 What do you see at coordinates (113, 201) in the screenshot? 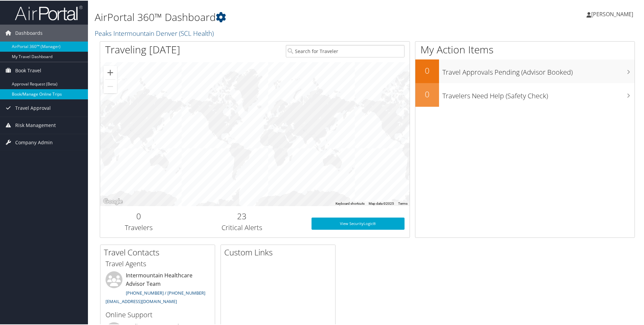
I see `img: Google` at bounding box center [113, 201].